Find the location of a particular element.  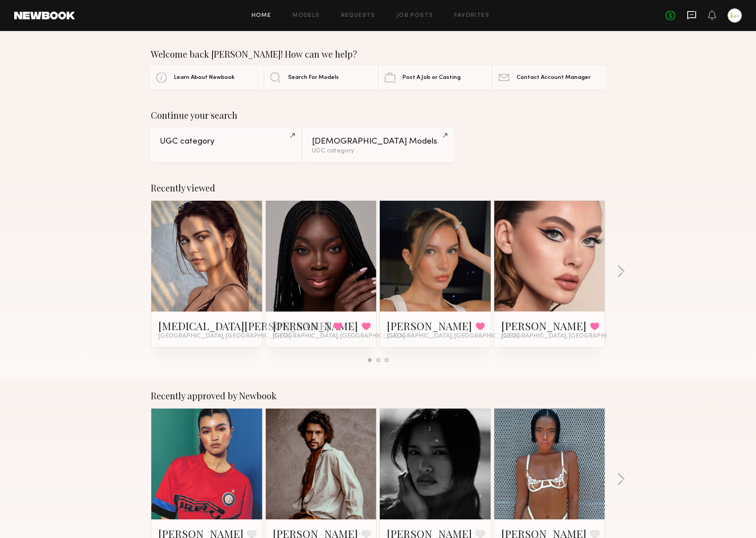

a: Models is located at coordinates (305, 15).